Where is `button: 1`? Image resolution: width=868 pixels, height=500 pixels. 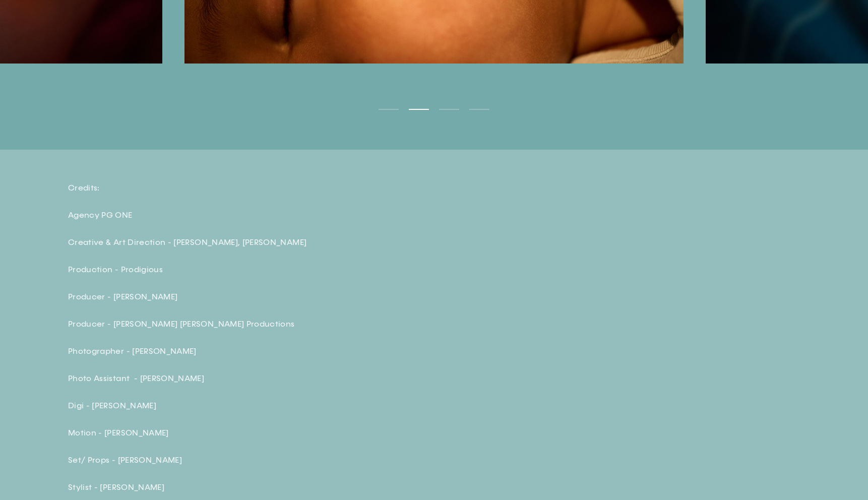 button: 1 is located at coordinates (389, 109).